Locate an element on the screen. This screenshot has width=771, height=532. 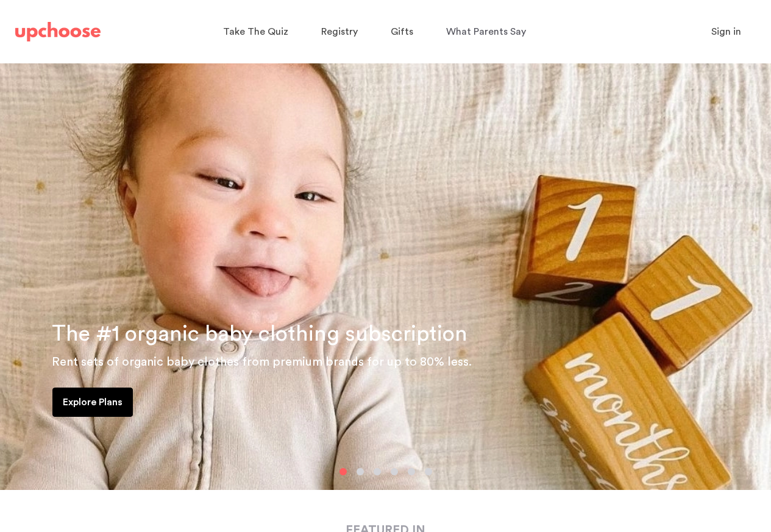
span: Registry is located at coordinates (339, 31).